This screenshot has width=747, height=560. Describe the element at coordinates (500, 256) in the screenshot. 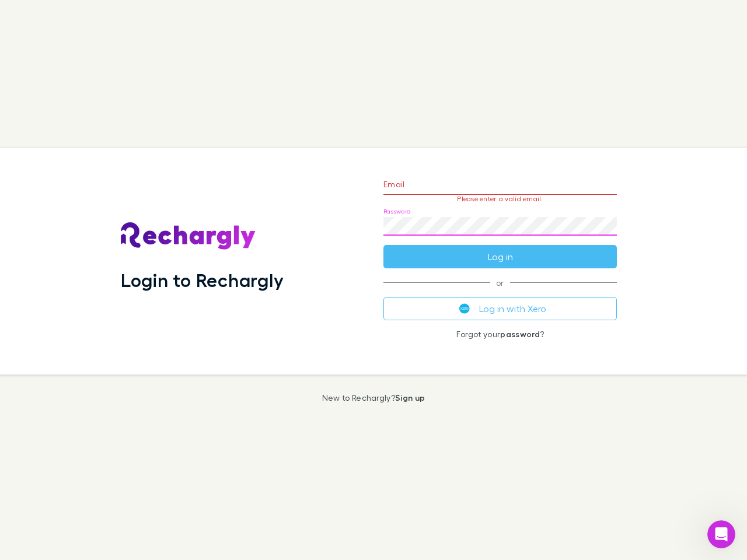

I see `button: Log in` at that location.